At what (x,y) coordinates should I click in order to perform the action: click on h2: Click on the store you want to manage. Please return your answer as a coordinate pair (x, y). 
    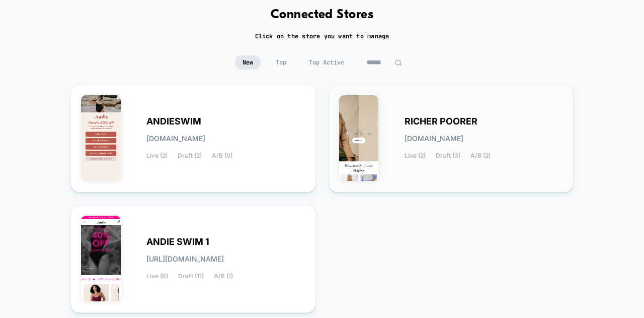
    Looking at the image, I should click on (322, 36).